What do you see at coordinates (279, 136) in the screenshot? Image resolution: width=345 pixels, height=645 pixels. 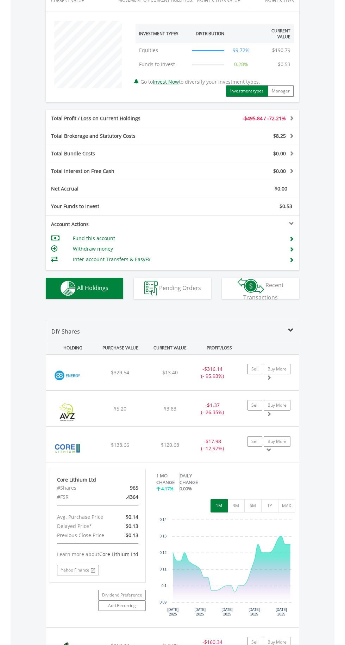 I see `span: $8.25` at bounding box center [279, 136].